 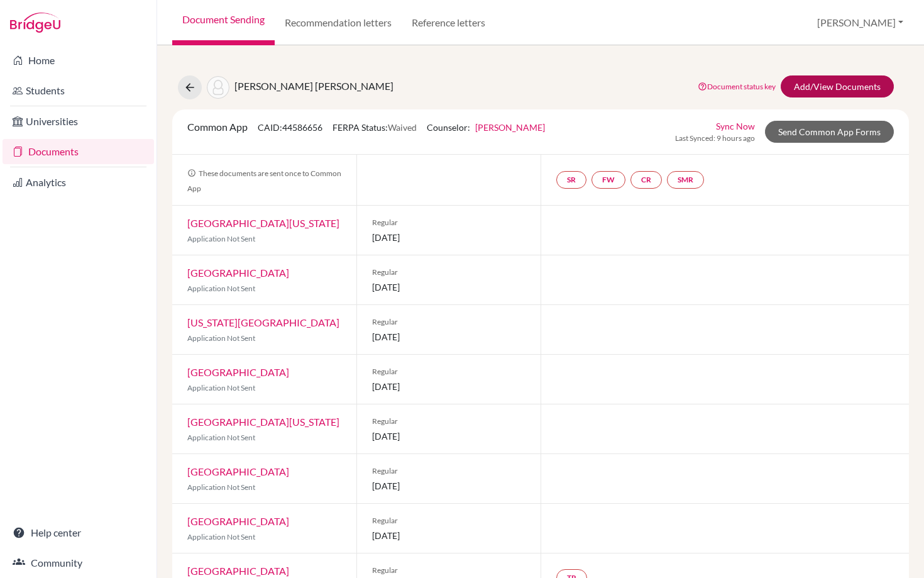 What do you see at coordinates (736, 87) in the screenshot?
I see `a: Document status key` at bounding box center [736, 87].